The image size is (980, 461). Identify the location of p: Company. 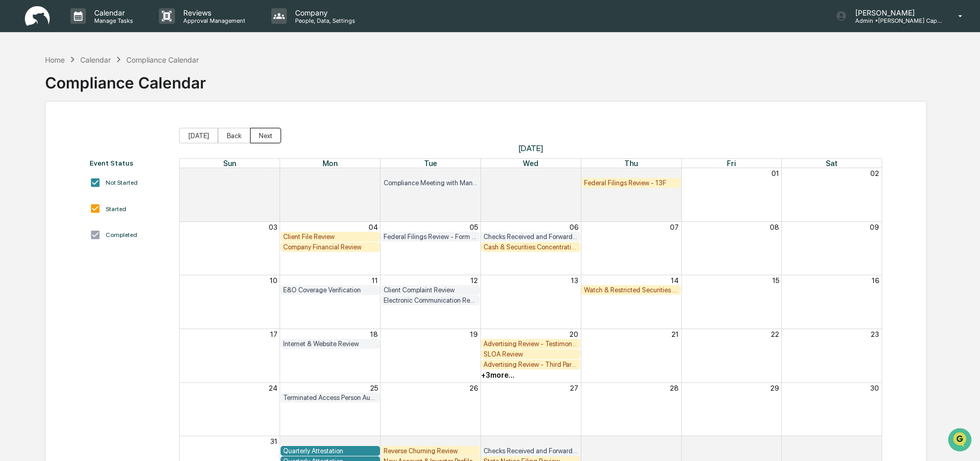
(324, 12).